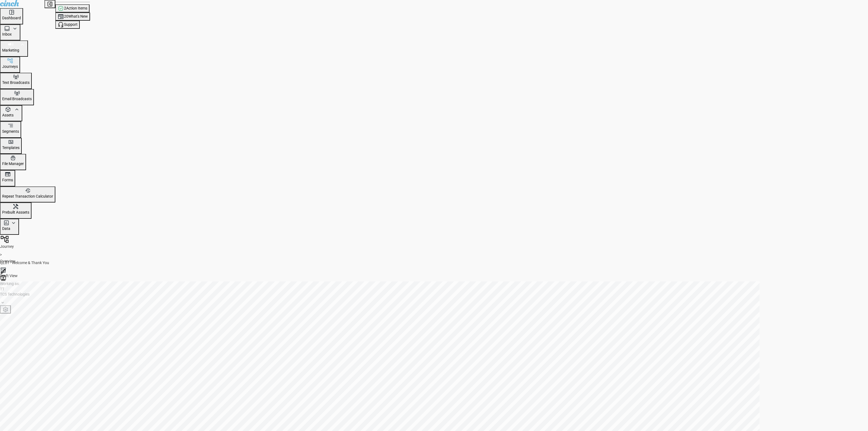  What do you see at coordinates (66, 16) in the screenshot?
I see `span: 20` at bounding box center [66, 16].